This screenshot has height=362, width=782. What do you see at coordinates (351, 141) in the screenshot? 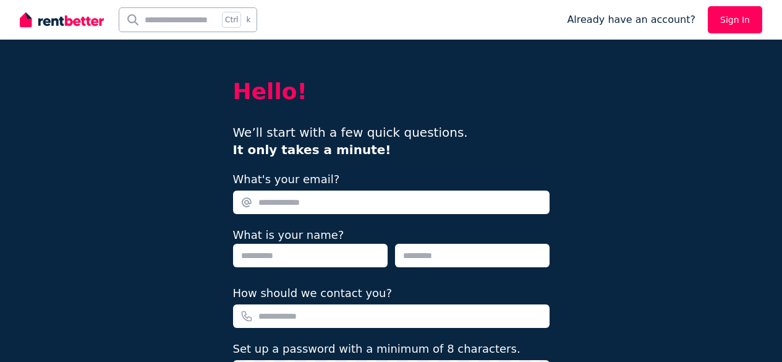
I see `span: We’ll start with a few quick questions.` at bounding box center [351, 141].